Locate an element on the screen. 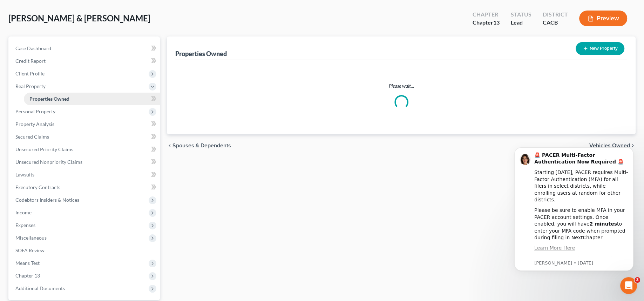  span: SOFA Review is located at coordinates (30, 250).